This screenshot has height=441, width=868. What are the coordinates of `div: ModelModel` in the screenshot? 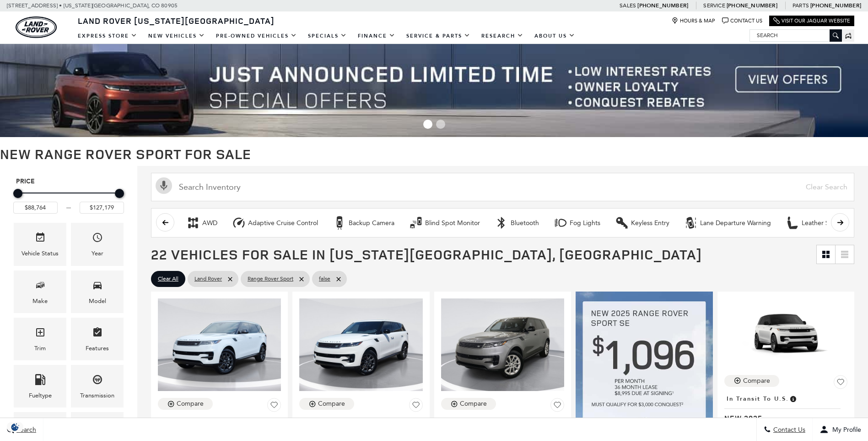 It's located at (97, 292).